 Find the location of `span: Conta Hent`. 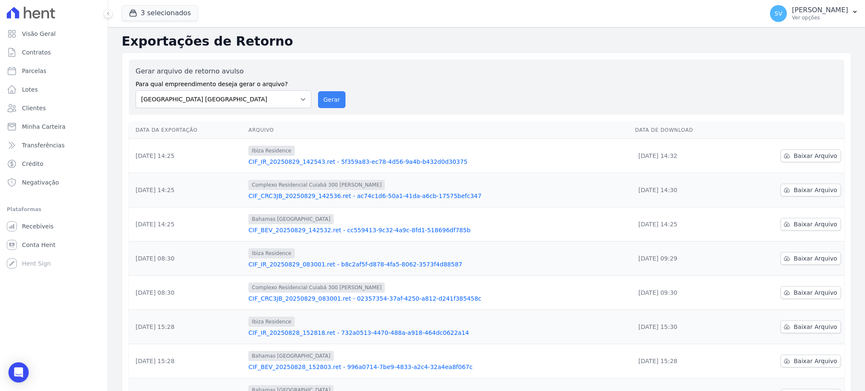

span: Conta Hent is located at coordinates (38, 245).